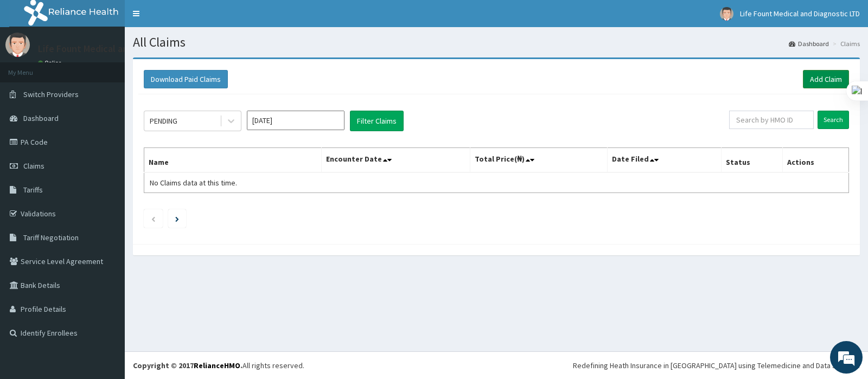 This screenshot has height=379, width=868. I want to click on h1: All Claims, so click(496, 43).